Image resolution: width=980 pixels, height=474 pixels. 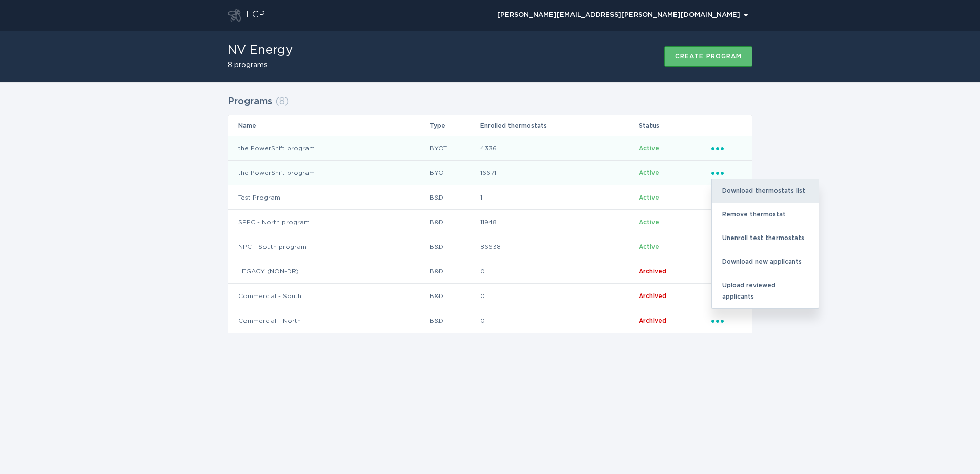 What do you see at coordinates (765, 290) in the screenshot?
I see `div: Upload reviewed applicants` at bounding box center [765, 290].